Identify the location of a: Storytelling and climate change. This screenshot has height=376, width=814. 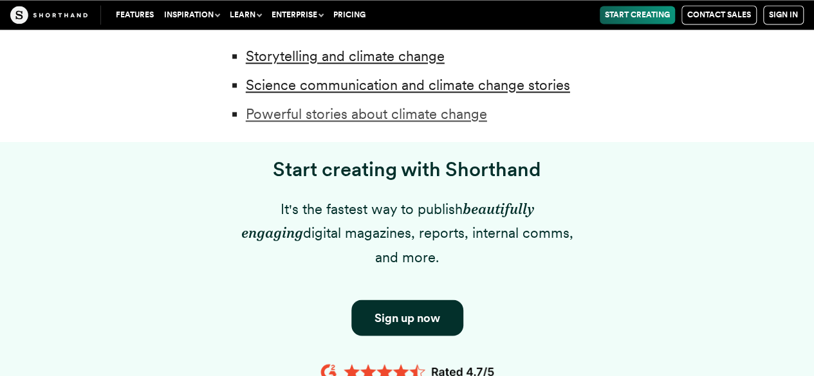
(345, 56).